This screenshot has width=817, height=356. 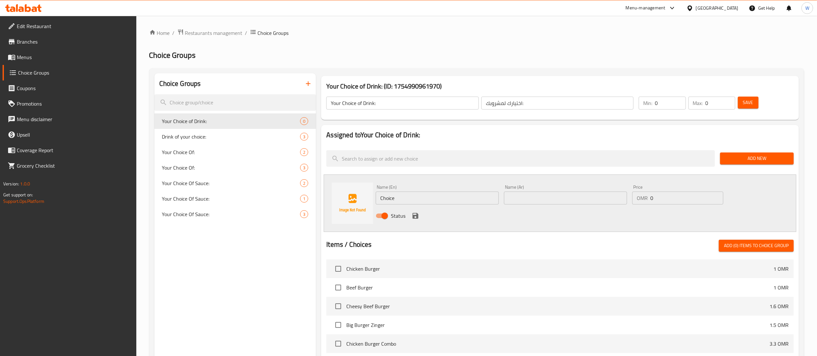 What do you see at coordinates (779, 325) in the screenshot?
I see `p: 1.5 OMR` at bounding box center [779, 325].